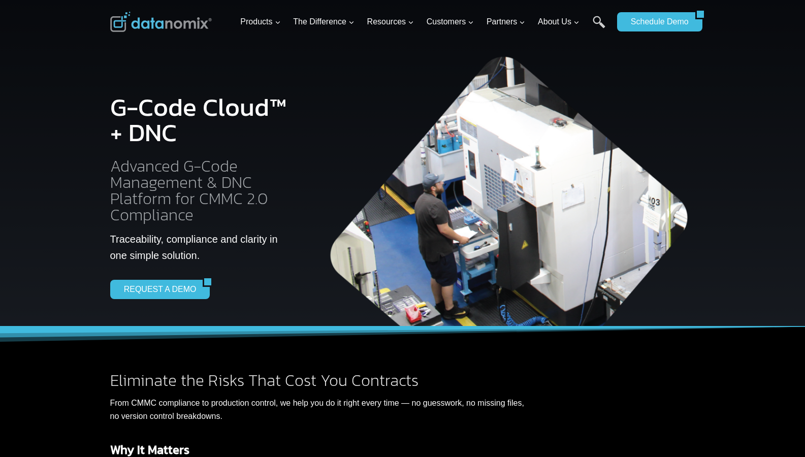 This screenshot has width=805, height=457. Describe the element at coordinates (260, 22) in the screenshot. I see `span: Products` at that location.